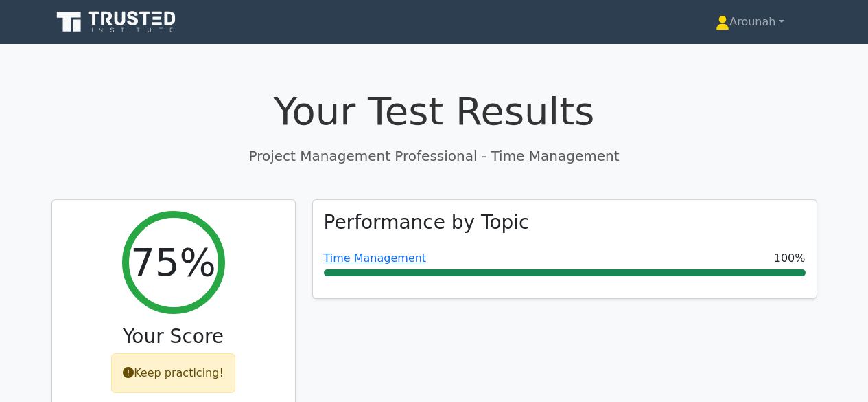 Image resolution: width=868 pixels, height=402 pixels. What do you see at coordinates (427, 223) in the screenshot?
I see `h3: Performance by Topic` at bounding box center [427, 223].